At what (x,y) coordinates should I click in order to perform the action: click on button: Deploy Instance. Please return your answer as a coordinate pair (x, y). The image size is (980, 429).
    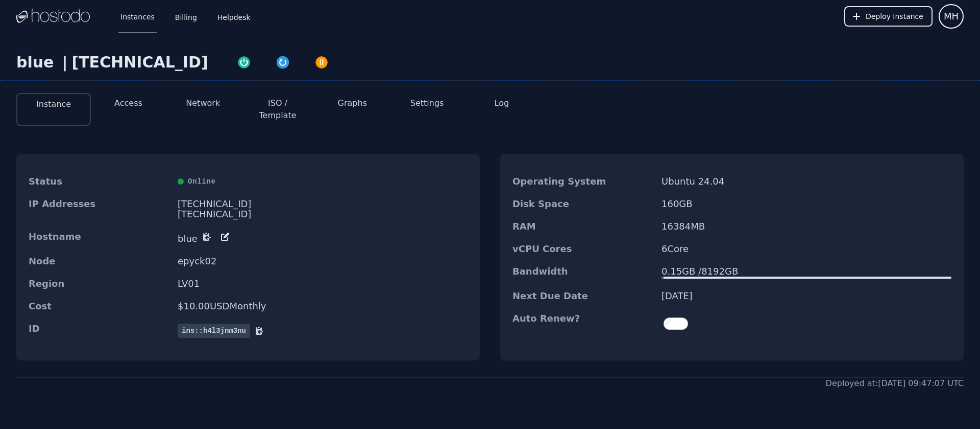
    Looking at the image, I should click on (888, 16).